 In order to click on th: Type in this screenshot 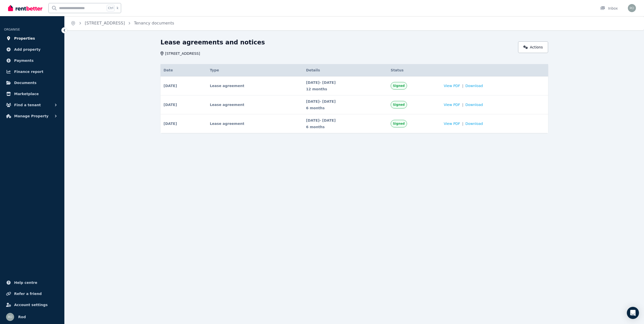, I will do `click(254, 70)`.